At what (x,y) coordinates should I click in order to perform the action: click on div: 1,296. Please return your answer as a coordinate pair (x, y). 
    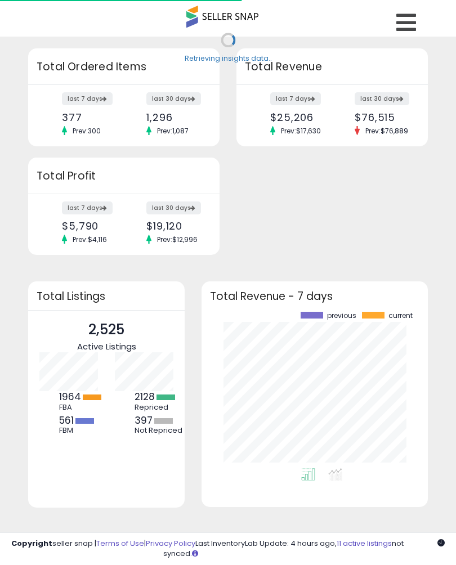
    Looking at the image, I should click on (173, 117).